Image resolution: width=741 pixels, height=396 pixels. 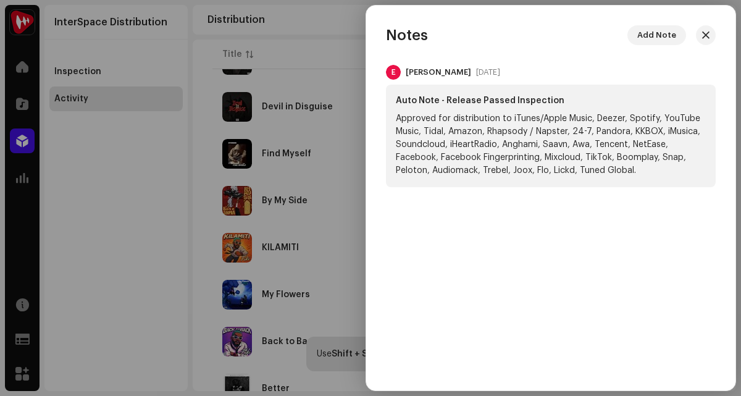 What do you see at coordinates (551, 101) in the screenshot?
I see `div: Auto Note - Release Passed Inspection` at bounding box center [551, 101].